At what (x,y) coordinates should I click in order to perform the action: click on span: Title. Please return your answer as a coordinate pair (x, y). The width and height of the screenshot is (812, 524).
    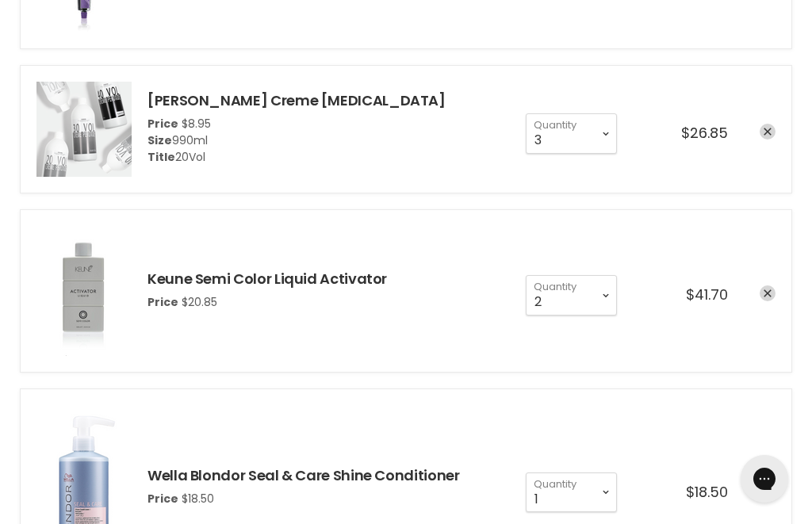
    Looking at the image, I should click on (161, 157).